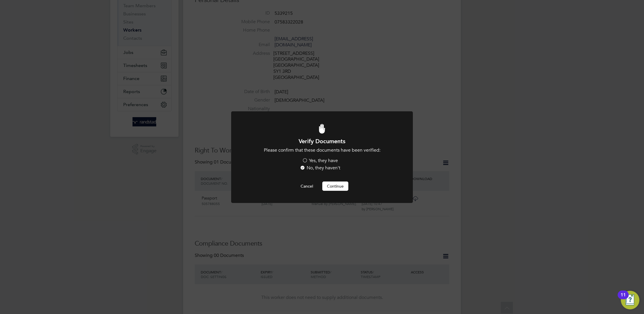 The width and height of the screenshot is (644, 314). I want to click on div: 11, so click(624, 299).